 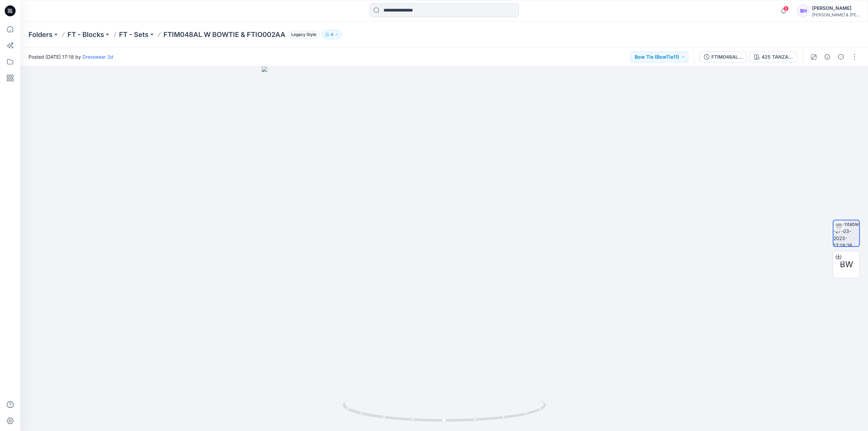 I want to click on button: 4, so click(x=332, y=35).